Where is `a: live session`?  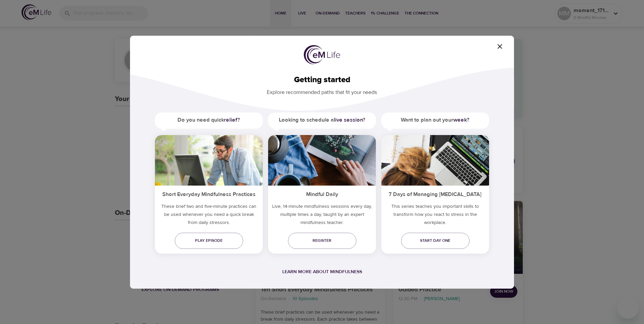
a: live session is located at coordinates (348, 120).